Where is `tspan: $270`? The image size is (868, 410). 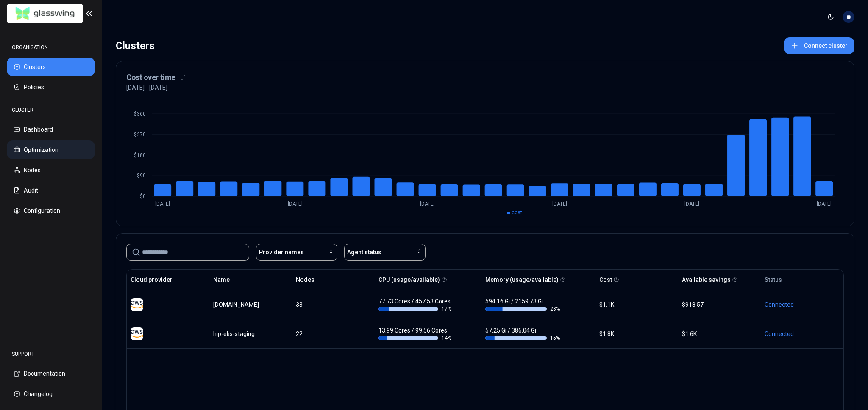
tspan: $270 is located at coordinates (140, 135).